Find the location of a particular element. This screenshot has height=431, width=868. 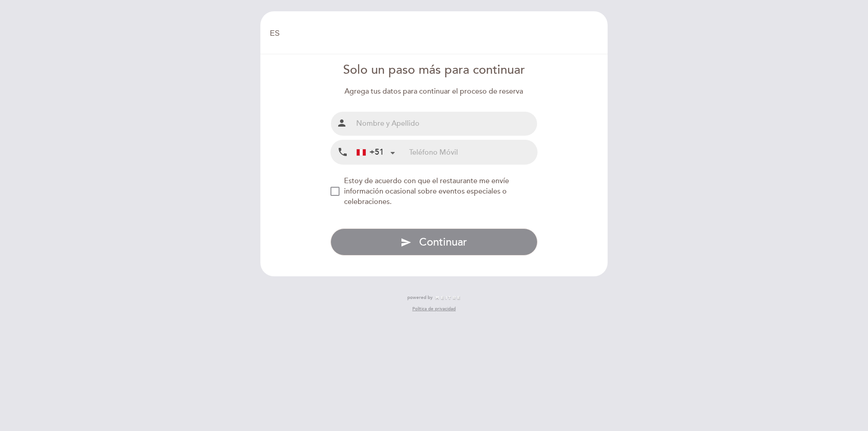

i: person is located at coordinates (342, 123).